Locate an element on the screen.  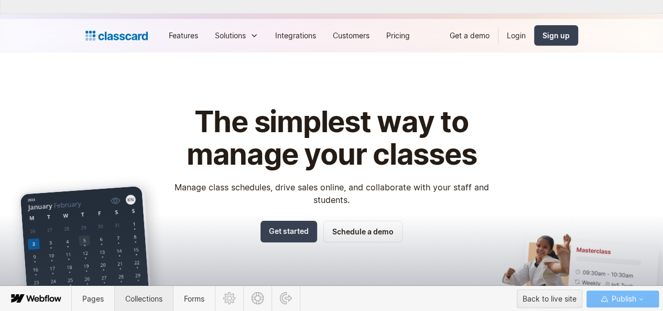
a: Integrations is located at coordinates (295, 35).